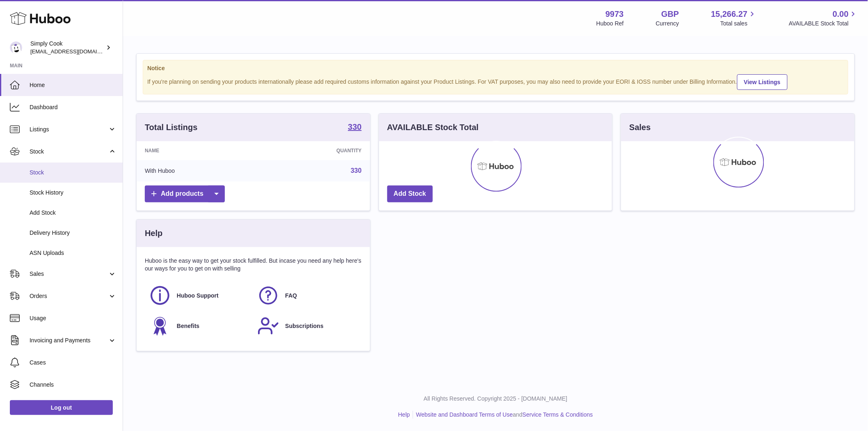  Describe the element at coordinates (73, 253) in the screenshot. I see `span: ASN Uploads` at that location.